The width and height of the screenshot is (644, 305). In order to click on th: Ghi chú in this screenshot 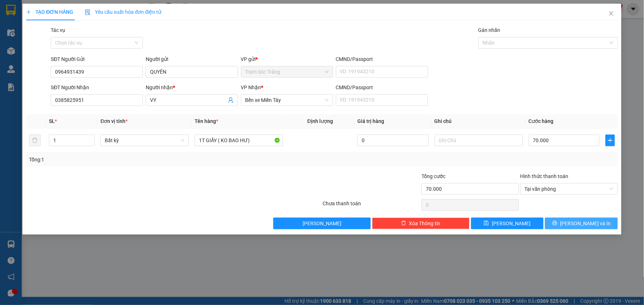, I will do `click(479, 121)`.